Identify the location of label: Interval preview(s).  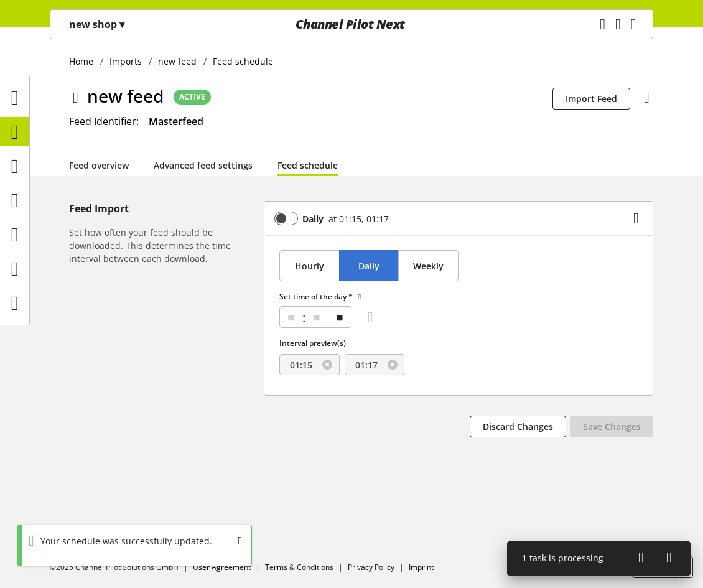
(344, 343).